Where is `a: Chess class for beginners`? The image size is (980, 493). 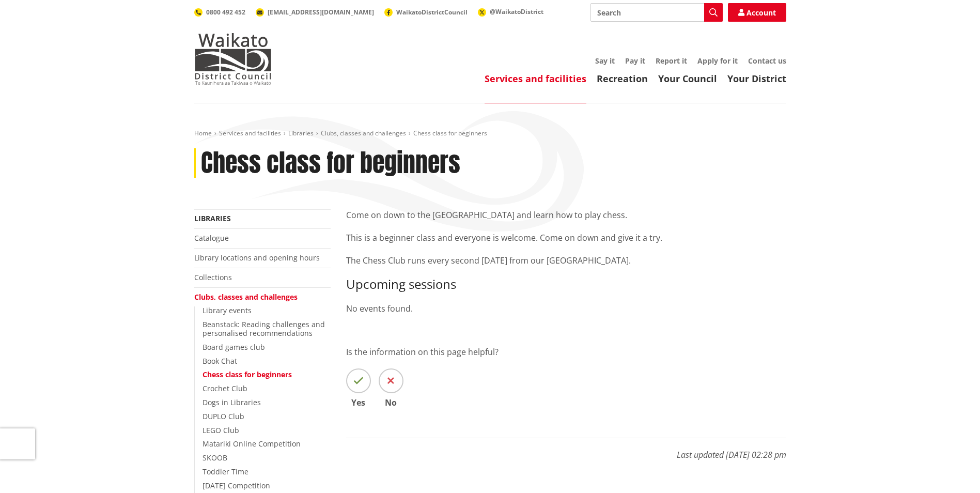 a: Chess class for beginners is located at coordinates (247, 374).